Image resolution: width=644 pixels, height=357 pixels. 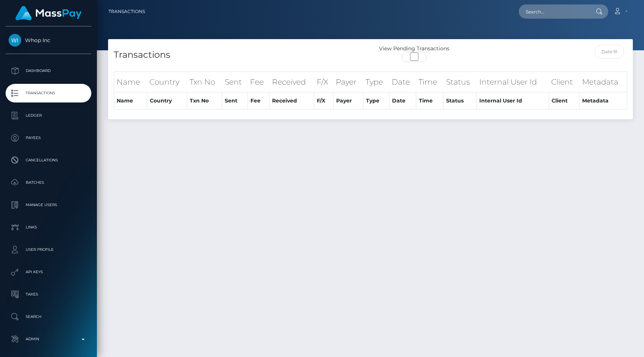 What do you see at coordinates (49, 227) in the screenshot?
I see `a: Links` at bounding box center [49, 227].